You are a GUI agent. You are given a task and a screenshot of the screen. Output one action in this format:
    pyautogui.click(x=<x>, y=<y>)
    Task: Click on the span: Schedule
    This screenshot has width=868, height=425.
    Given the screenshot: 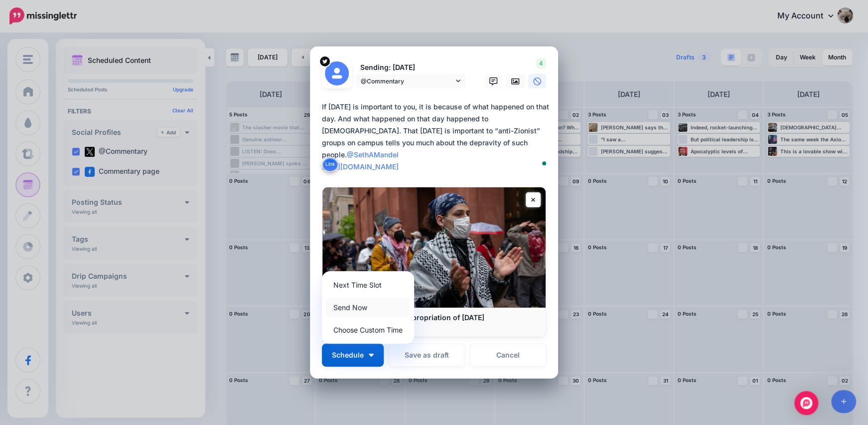 What is the action you would take?
    pyautogui.click(x=348, y=355)
    